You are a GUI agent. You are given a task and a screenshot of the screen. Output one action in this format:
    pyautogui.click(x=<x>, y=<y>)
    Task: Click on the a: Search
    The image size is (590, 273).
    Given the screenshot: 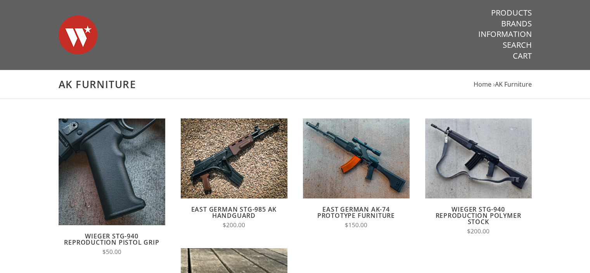 What is the action you would take?
    pyautogui.click(x=518, y=45)
    